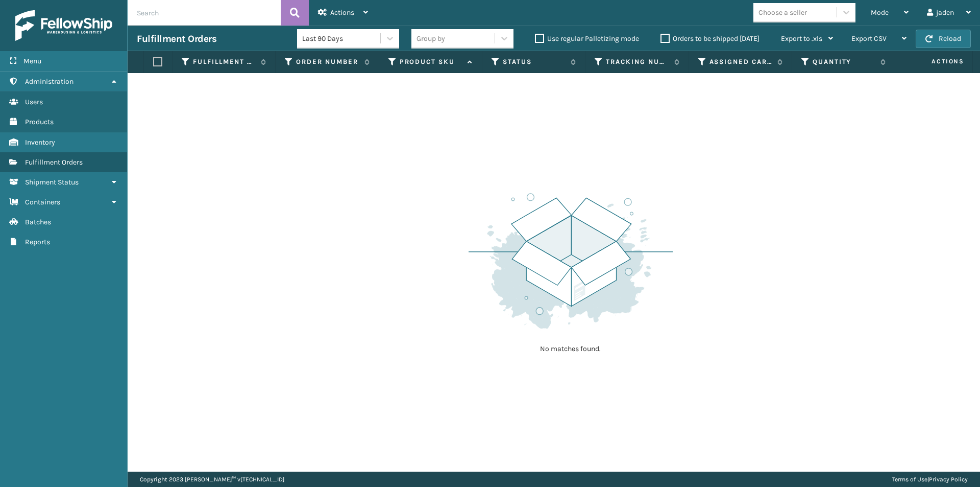  What do you see at coordinates (224, 62) in the screenshot?
I see `label: Fulfillment Order Id` at bounding box center [224, 62].